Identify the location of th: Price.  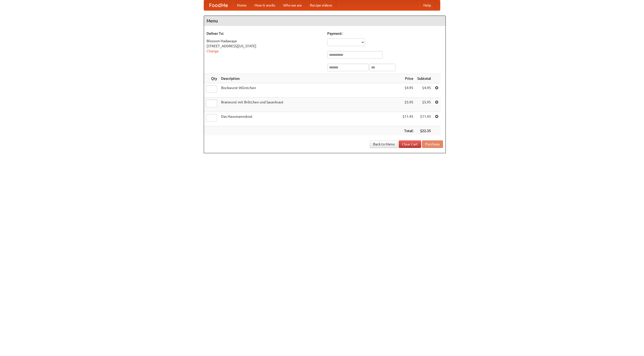
(408, 79).